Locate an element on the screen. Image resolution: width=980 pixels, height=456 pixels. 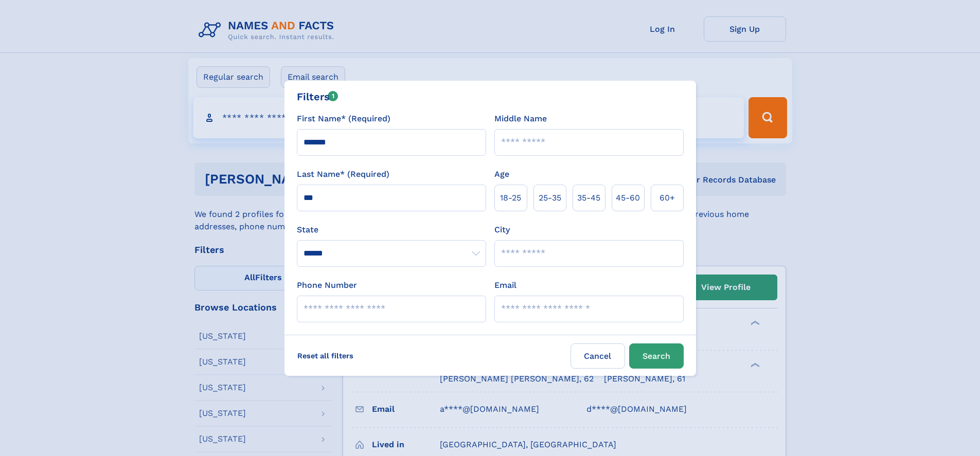
label: City is located at coordinates (502, 229).